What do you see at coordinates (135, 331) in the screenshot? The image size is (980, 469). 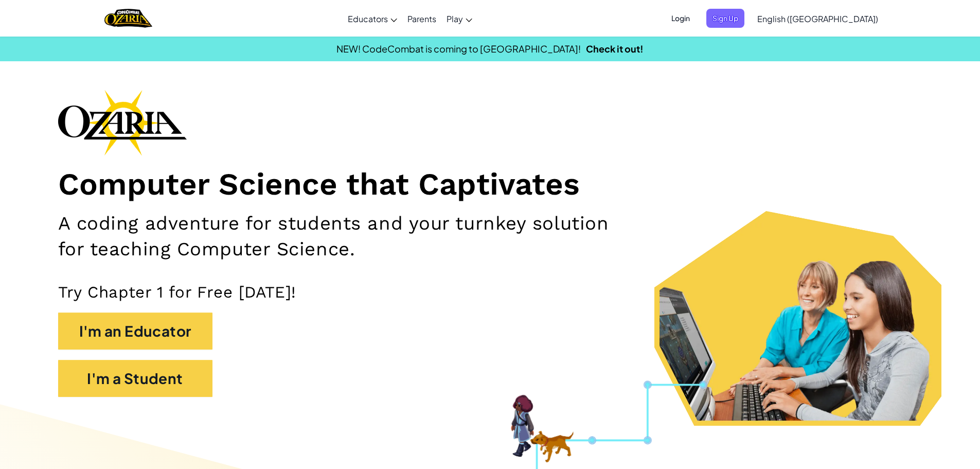 I see `button: I'm an Educator` at bounding box center [135, 331].